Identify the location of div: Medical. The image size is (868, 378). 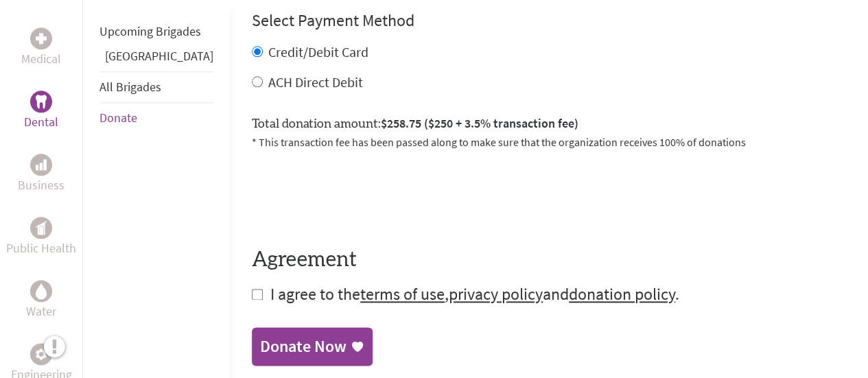
(41, 38).